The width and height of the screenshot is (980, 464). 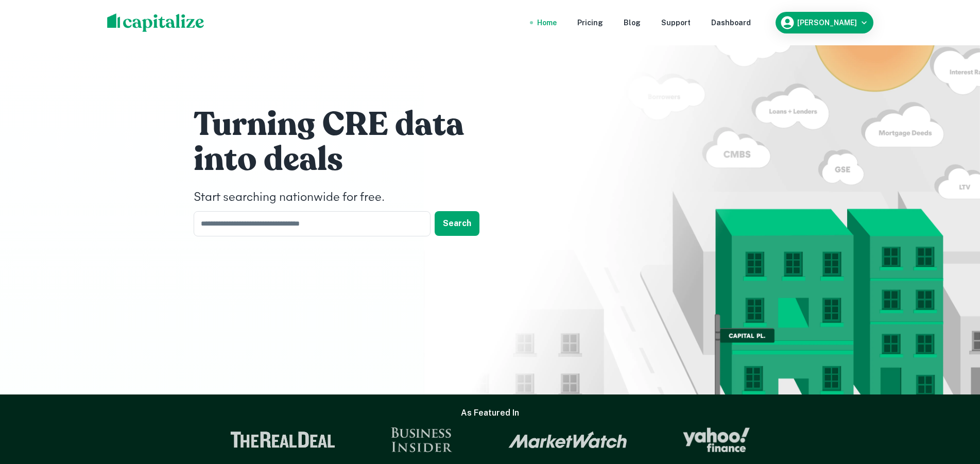 What do you see at coordinates (716, 439) in the screenshot?
I see `img: Yahoo Finance` at bounding box center [716, 439].